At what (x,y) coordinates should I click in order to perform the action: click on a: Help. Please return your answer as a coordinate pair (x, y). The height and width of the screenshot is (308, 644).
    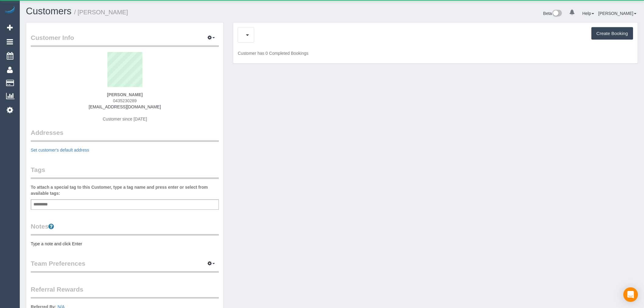
    Looking at the image, I should click on (589, 14).